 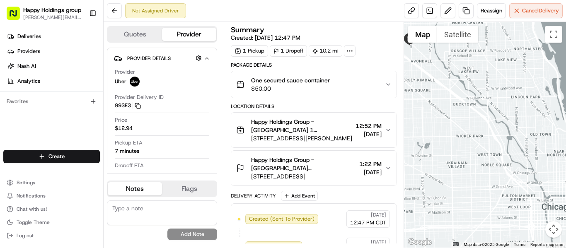 What do you see at coordinates (79, 58) in the screenshot?
I see `input: Clear` at bounding box center [79, 58].